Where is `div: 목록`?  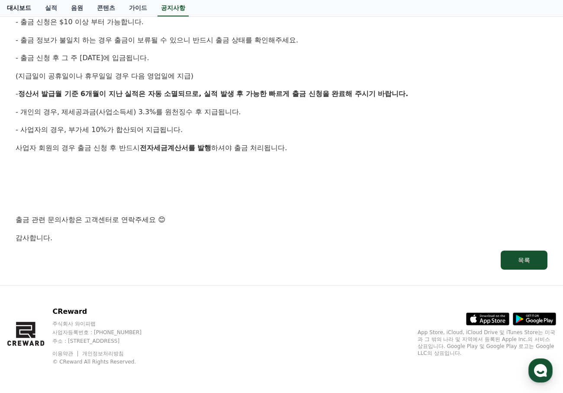 div: 목록 is located at coordinates (524, 260).